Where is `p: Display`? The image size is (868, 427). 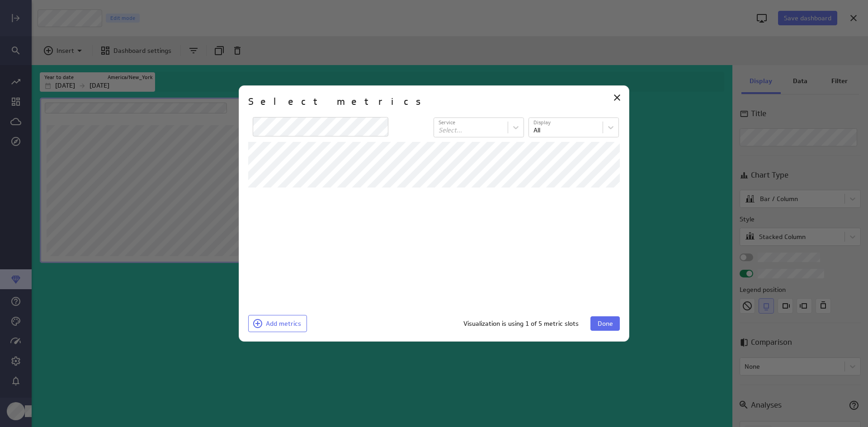 p: Display is located at coordinates (565, 122).